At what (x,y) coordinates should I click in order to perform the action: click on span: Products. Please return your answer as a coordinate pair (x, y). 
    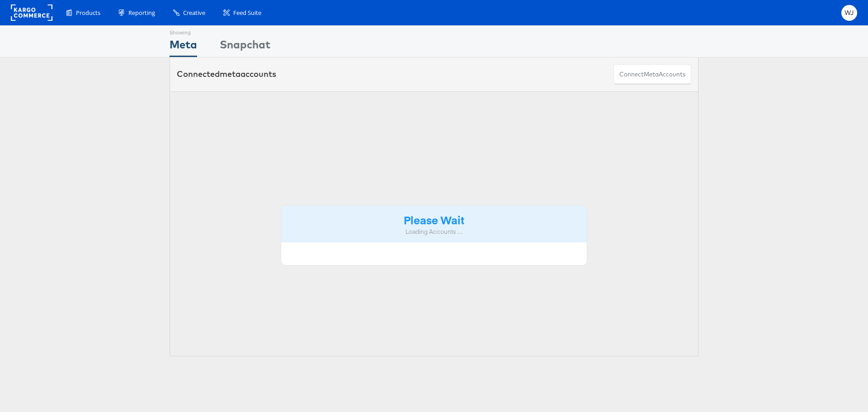
    Looking at the image, I should click on (88, 13).